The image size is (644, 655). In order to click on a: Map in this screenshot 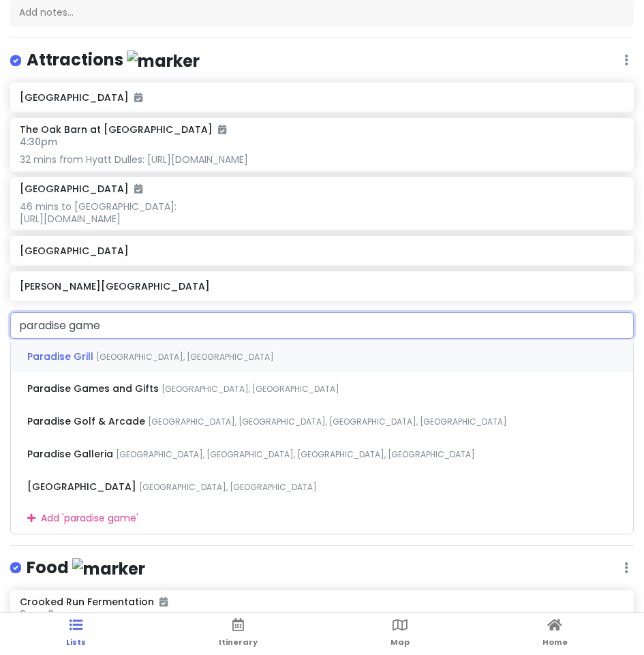, I will do `click(400, 634)`.